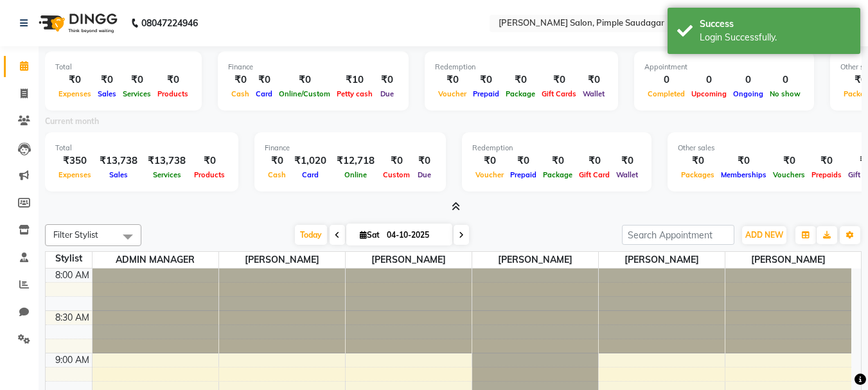  Describe the element at coordinates (678, 234) in the screenshot. I see `input: Search Appointment` at that location.